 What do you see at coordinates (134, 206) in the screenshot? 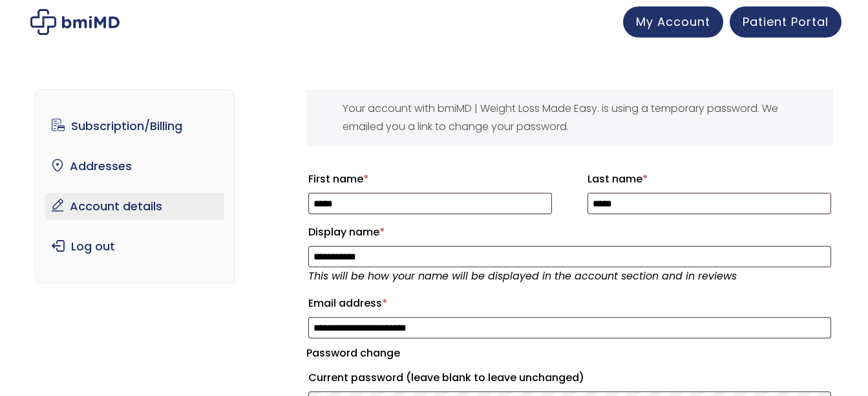
I see `a: Account details` at bounding box center [134, 206].